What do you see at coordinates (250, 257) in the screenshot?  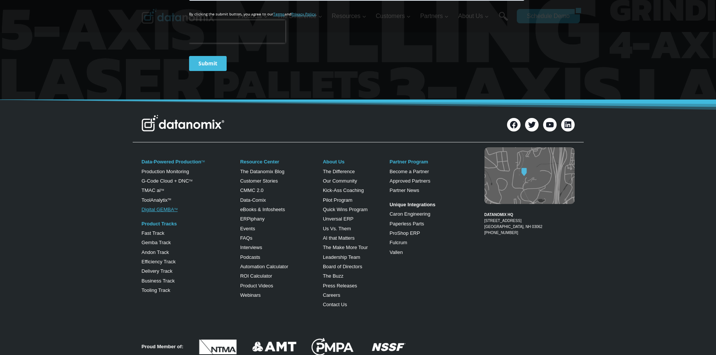 I see `a: Podcasts` at bounding box center [250, 257].